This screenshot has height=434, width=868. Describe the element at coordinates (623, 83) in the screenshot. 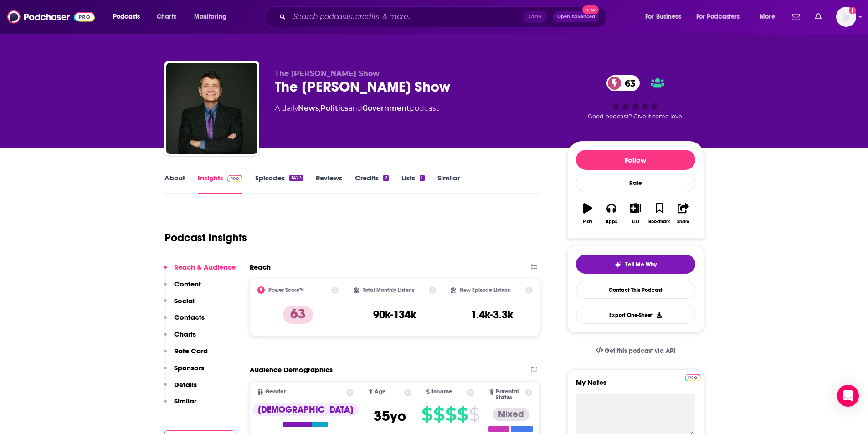

I see `a: 63` at that location.